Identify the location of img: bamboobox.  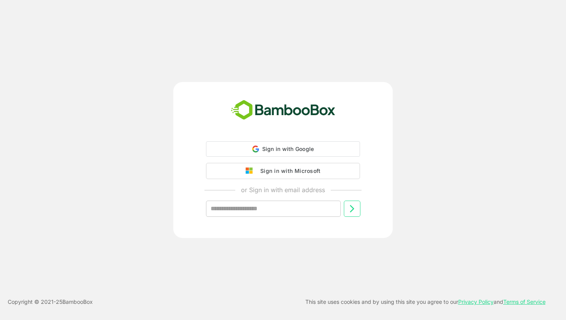
(283, 110).